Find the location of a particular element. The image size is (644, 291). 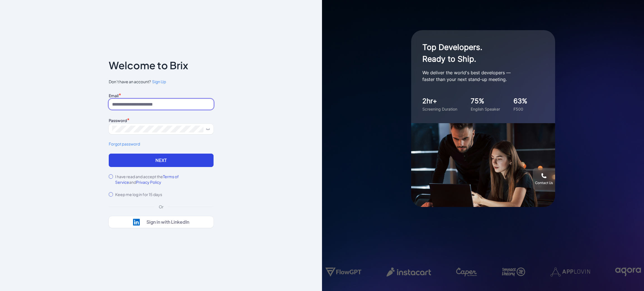

button: Sign in with LinkedIn is located at coordinates (161, 222).